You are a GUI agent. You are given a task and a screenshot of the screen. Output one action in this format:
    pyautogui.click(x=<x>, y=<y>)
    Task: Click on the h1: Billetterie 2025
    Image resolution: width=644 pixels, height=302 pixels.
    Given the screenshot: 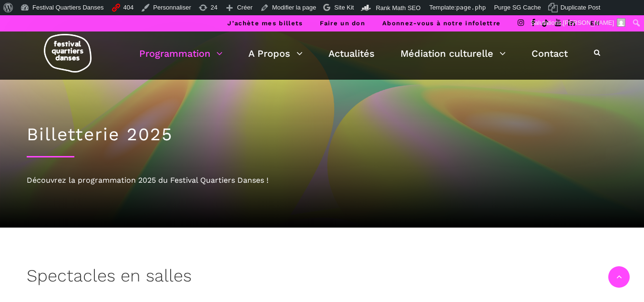 What is the action you would take?
    pyautogui.click(x=322, y=135)
    